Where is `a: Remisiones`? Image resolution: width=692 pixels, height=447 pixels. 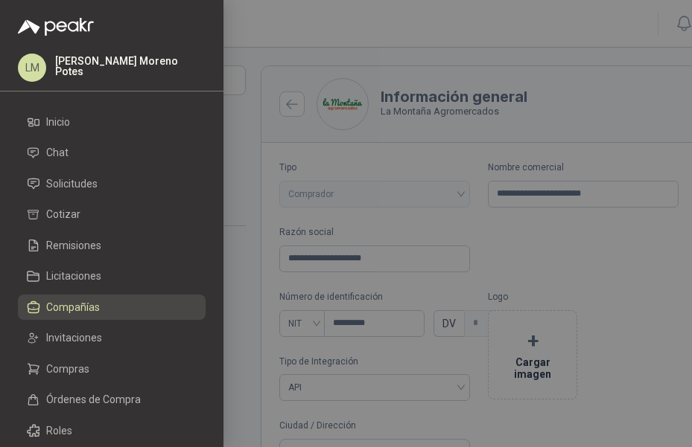
a: Remisiones is located at coordinates (112, 246).